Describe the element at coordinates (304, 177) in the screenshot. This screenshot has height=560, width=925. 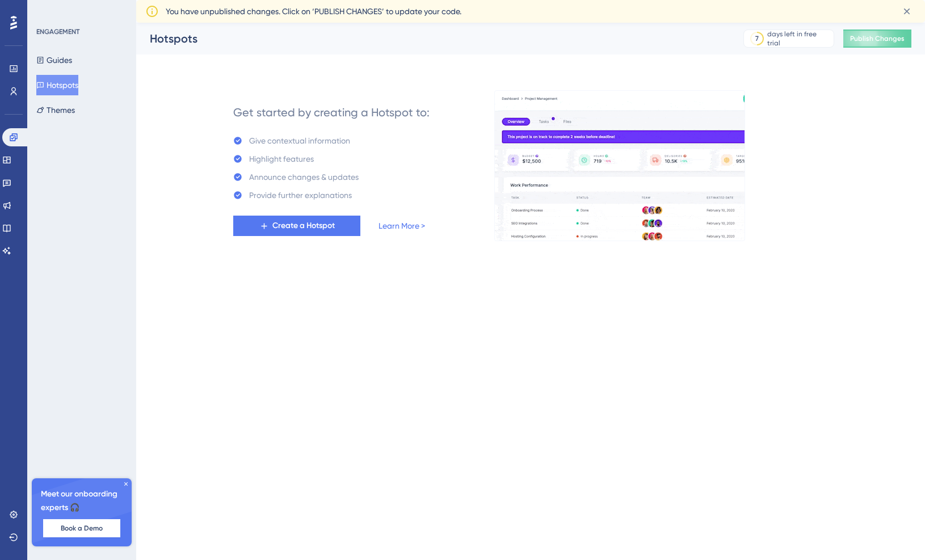
I see `div: Announce changes & updates` at that location.